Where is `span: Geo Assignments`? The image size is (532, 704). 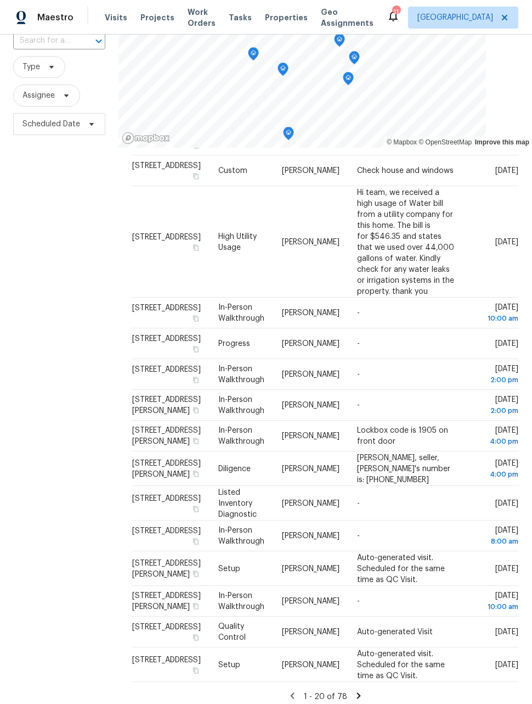
span: Geo Assignments is located at coordinates (347, 18).